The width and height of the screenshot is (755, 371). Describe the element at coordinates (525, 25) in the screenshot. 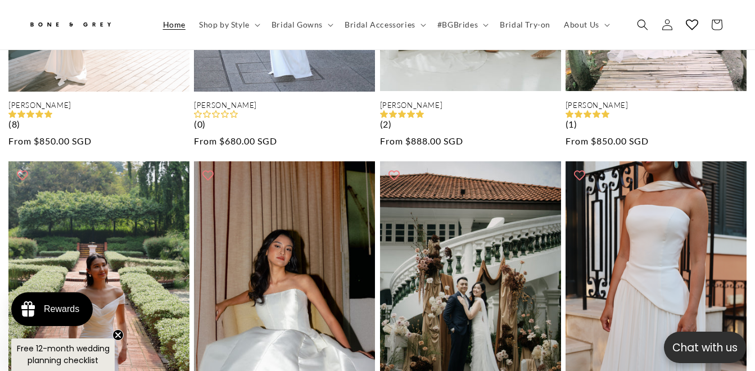

I see `a: Bridal Try-on` at that location.